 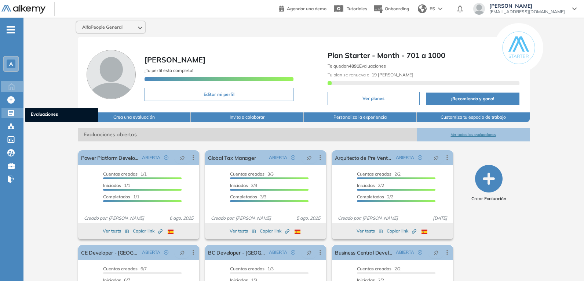 What do you see at coordinates (489, 183) in the screenshot?
I see `button: Crear Evaluación` at bounding box center [489, 183].